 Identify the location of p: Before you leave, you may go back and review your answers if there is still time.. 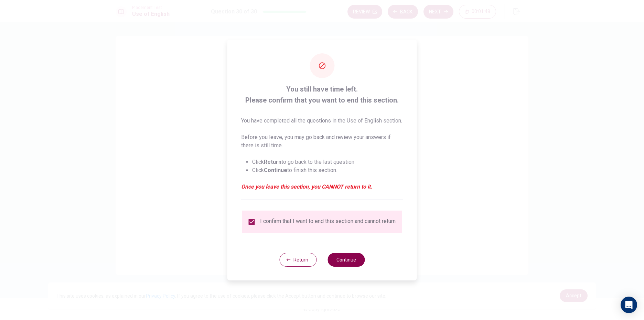
(322, 141).